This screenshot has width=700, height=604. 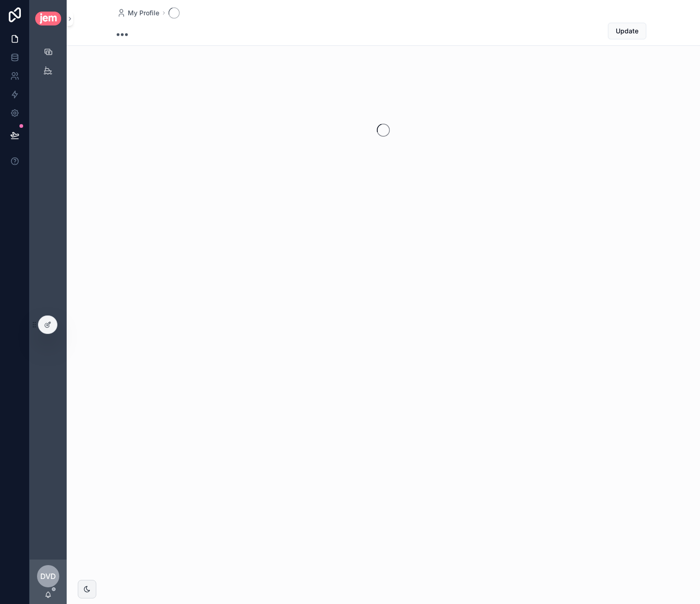 What do you see at coordinates (627, 31) in the screenshot?
I see `span: Update` at bounding box center [627, 31].